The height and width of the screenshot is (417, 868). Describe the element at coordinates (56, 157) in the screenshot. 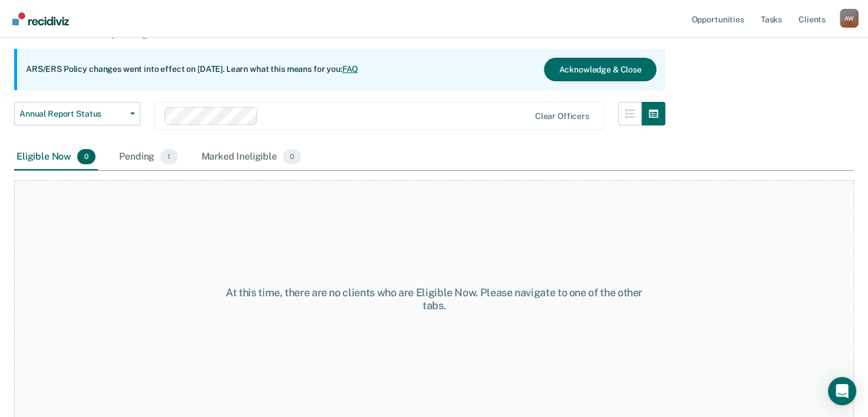

I see `div: Eligible Now0` at that location.